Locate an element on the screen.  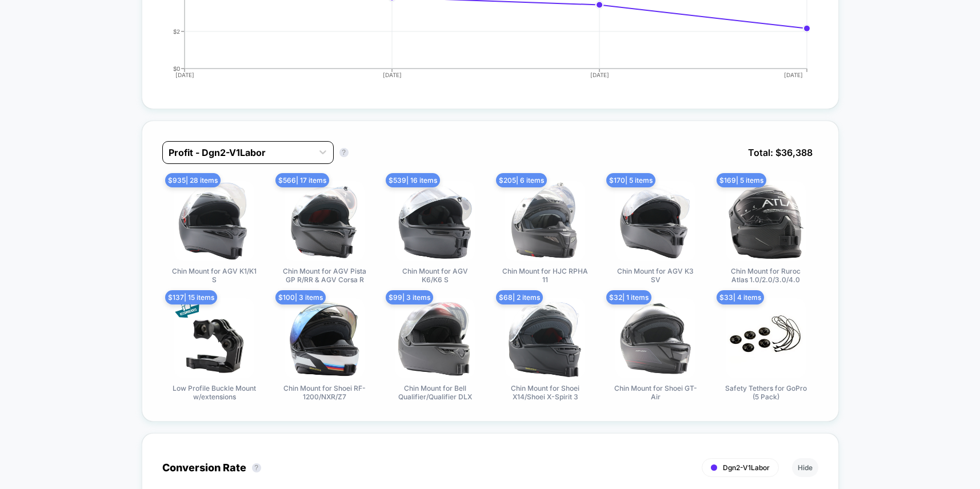
img: Safety Tethers for GoPro (5 Pack) is located at coordinates (766, 338).